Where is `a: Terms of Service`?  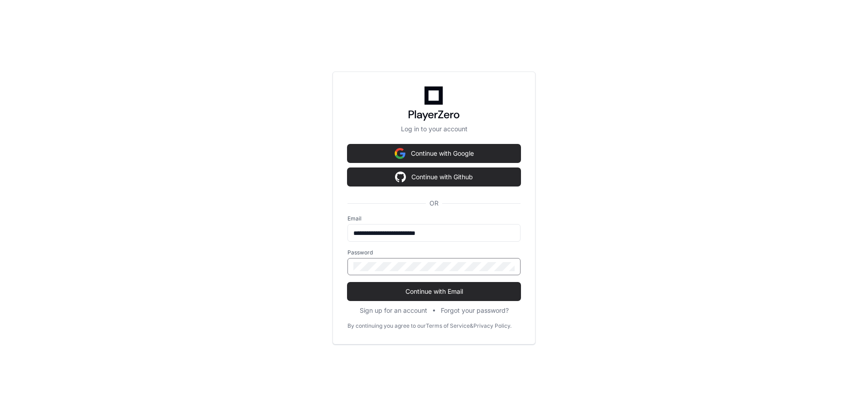
a: Terms of Service is located at coordinates (448, 326).